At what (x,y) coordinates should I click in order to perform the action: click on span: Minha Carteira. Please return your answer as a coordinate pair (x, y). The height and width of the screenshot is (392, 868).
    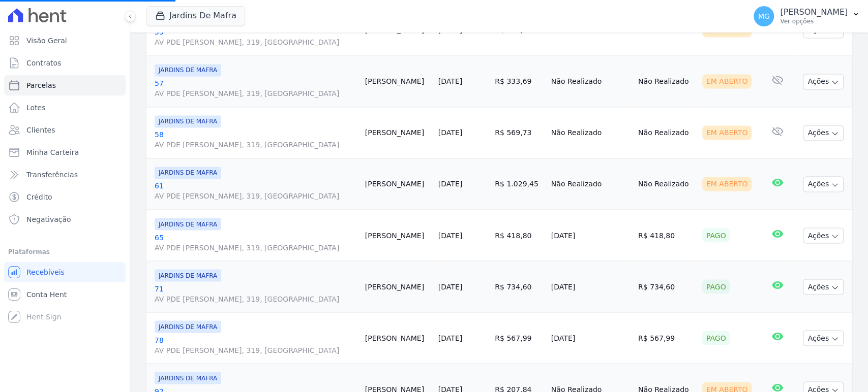
    Looking at the image, I should click on (53, 152).